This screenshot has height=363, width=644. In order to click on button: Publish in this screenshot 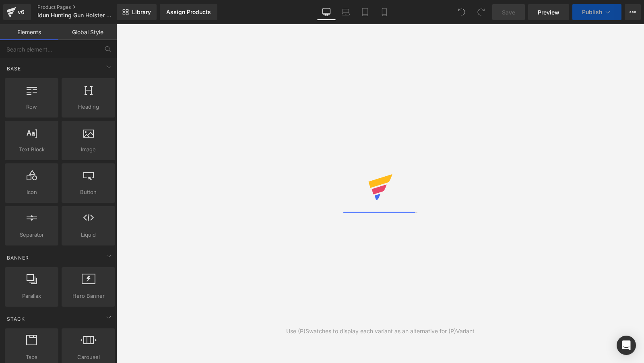, I will do `click(597, 12)`.